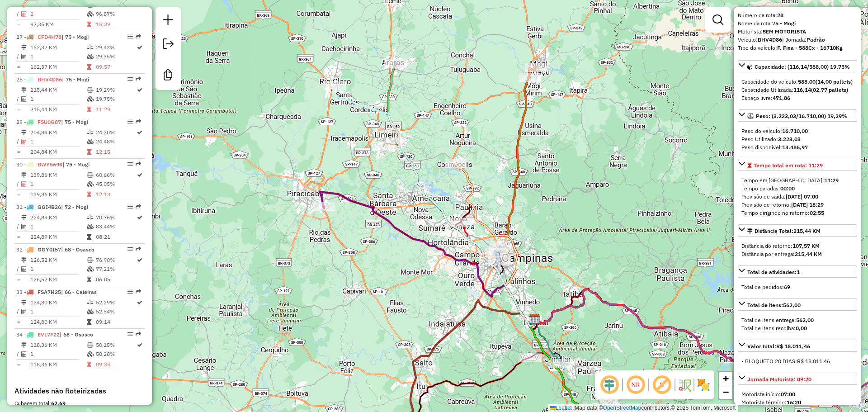  I want to click on span: GGY0I57, so click(50, 249).